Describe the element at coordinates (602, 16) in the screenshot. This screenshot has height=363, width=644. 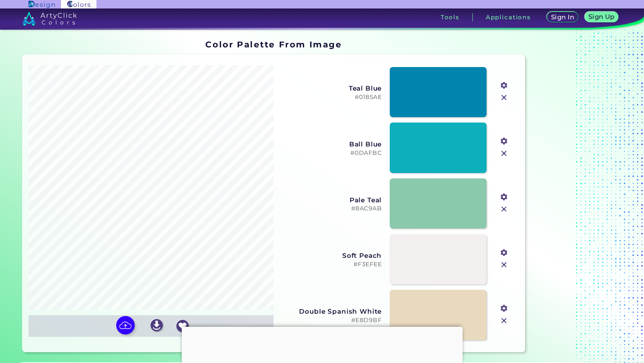
I see `h5: Sign Up` at that location.